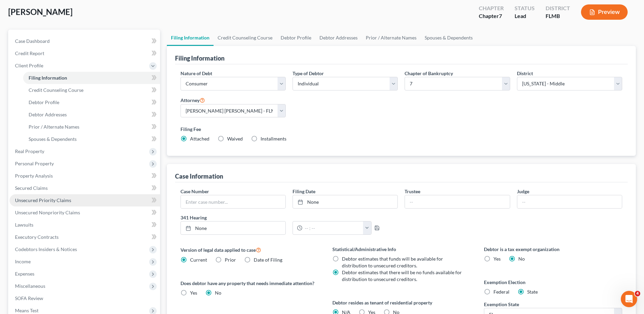 The width and height of the screenshot is (644, 314). Describe the element at coordinates (30, 53) in the screenshot. I see `span: Credit Report` at that location.